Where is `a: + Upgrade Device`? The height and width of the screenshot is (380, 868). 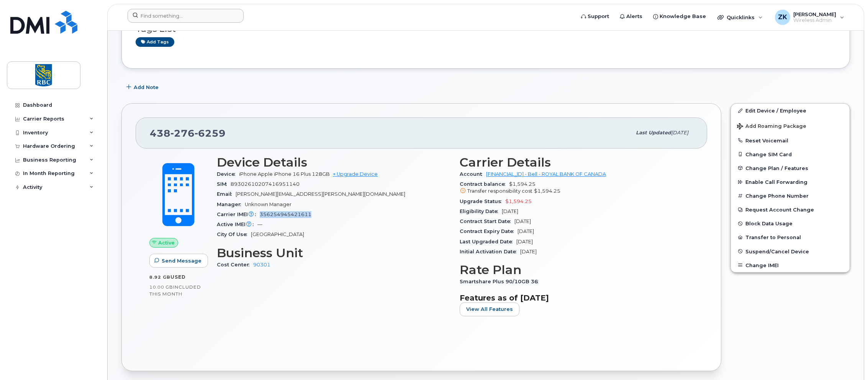 a: + Upgrade Device is located at coordinates (355, 174).